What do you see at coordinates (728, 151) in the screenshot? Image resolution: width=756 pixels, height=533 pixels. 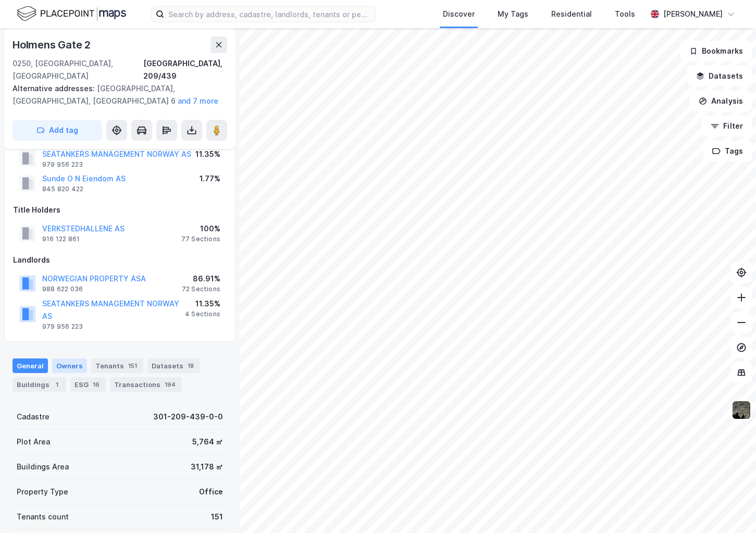 I see `button: Tags` at bounding box center [728, 151].